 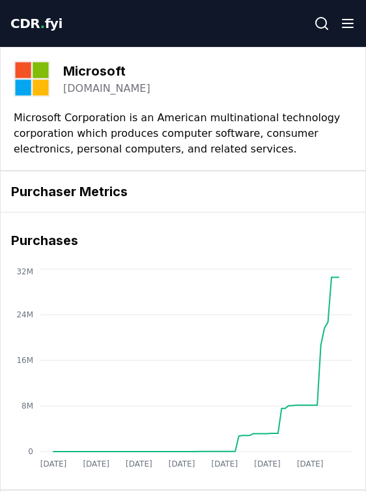 What do you see at coordinates (25, 361) in the screenshot?
I see `tspan: 16M` at bounding box center [25, 361].